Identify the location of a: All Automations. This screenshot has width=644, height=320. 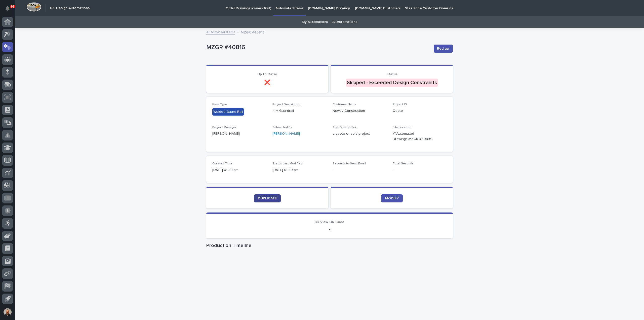
(345, 22).